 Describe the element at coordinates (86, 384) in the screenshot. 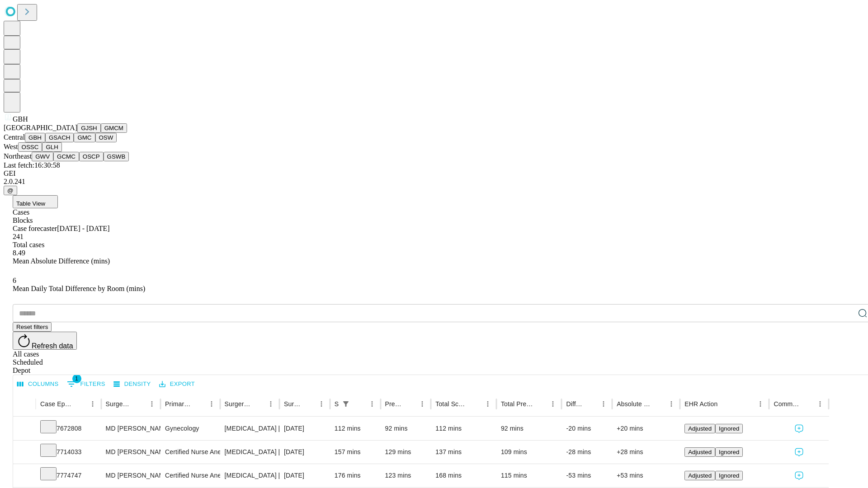

I see `button: Show filters` at that location.